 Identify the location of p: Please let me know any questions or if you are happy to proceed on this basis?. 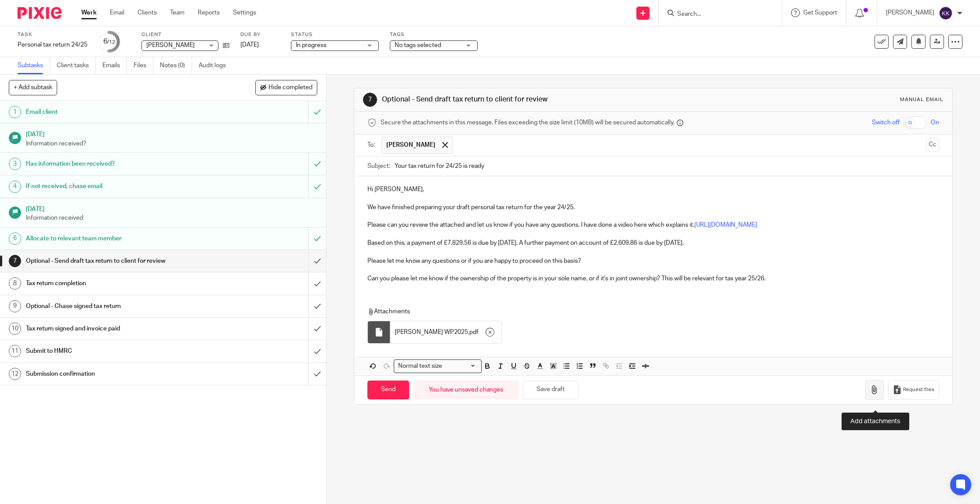
(653, 261).